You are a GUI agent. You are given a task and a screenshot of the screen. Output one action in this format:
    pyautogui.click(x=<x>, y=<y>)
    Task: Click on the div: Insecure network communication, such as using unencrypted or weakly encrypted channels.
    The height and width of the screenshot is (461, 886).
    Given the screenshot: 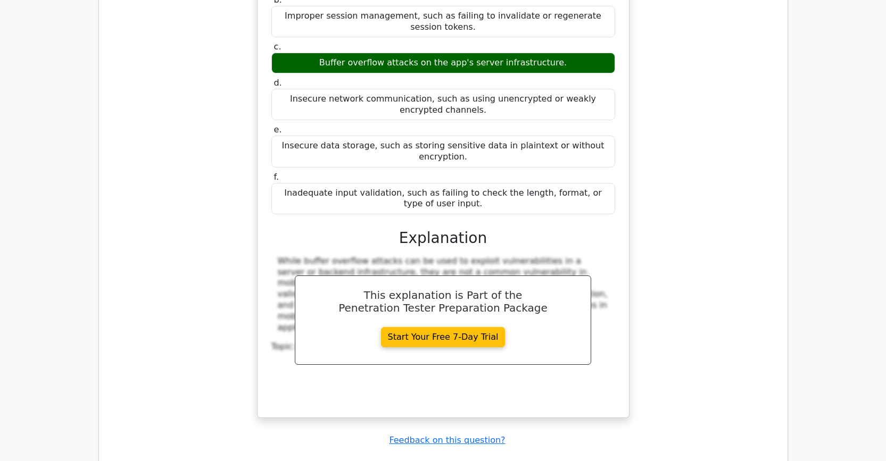 What is the action you would take?
    pyautogui.click(x=443, y=105)
    